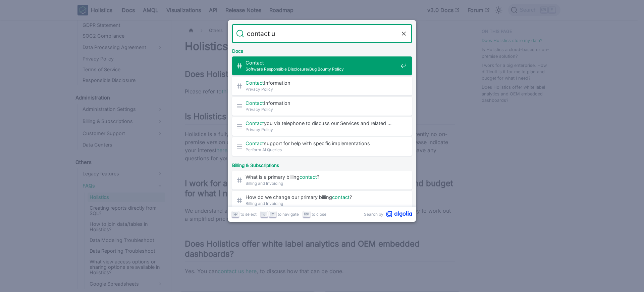  Describe the element at coordinates (322, 123) in the screenshot. I see `span: you via telephone to discuss our Services and related …` at that location.